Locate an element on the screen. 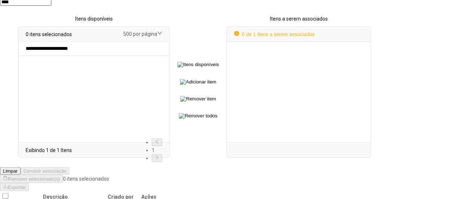  span: Exportar is located at coordinates (17, 187).